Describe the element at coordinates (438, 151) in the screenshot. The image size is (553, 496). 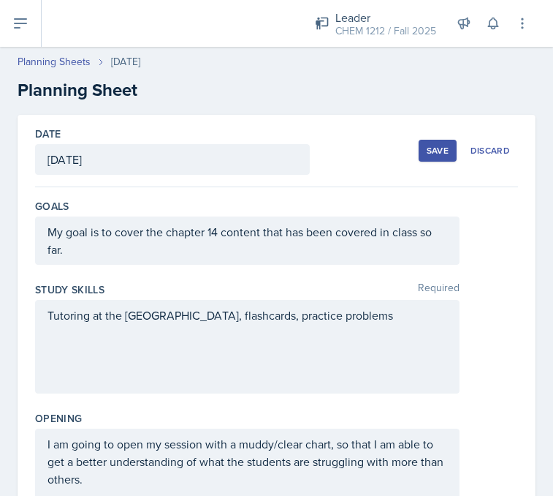
I see `button: Save` at that location.